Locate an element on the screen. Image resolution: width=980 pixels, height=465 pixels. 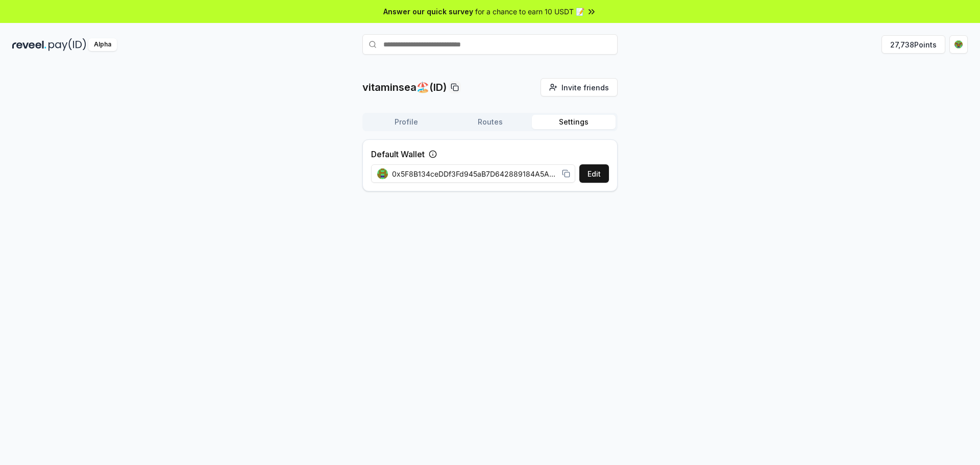
p: vitaminsea🏖️(ID) is located at coordinates (404, 87).